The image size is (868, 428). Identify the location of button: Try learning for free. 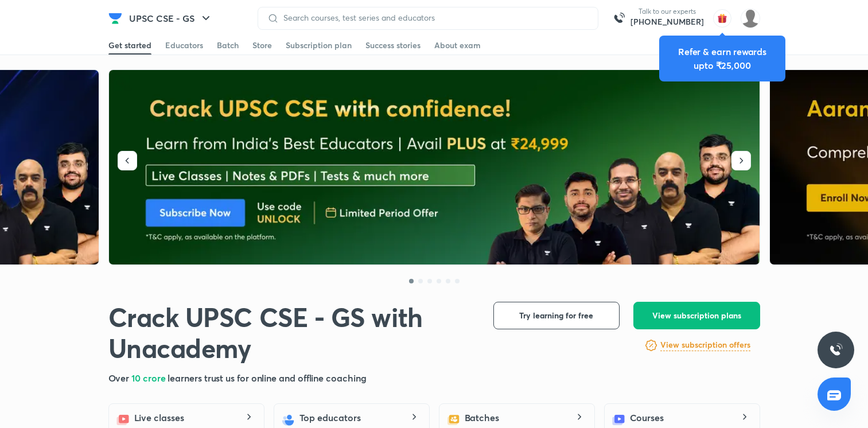
(557, 316).